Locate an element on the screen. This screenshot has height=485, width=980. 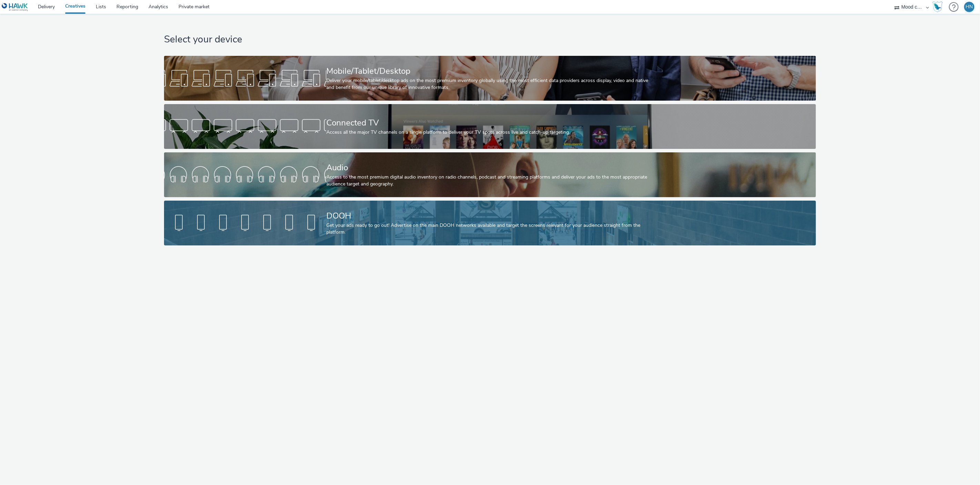
div: Mobile/Tablet/Desktop is located at coordinates (488, 71).